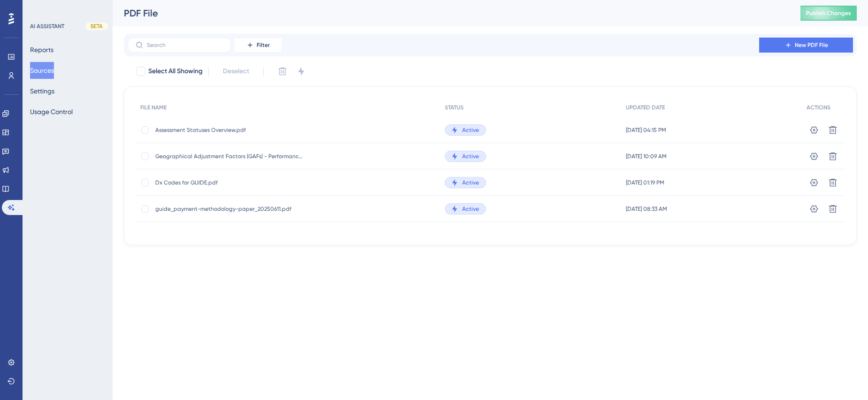 This screenshot has height=400, width=868. Describe the element at coordinates (230, 182) in the screenshot. I see `span: Dx Codes for GUIDE.pdf` at that location.